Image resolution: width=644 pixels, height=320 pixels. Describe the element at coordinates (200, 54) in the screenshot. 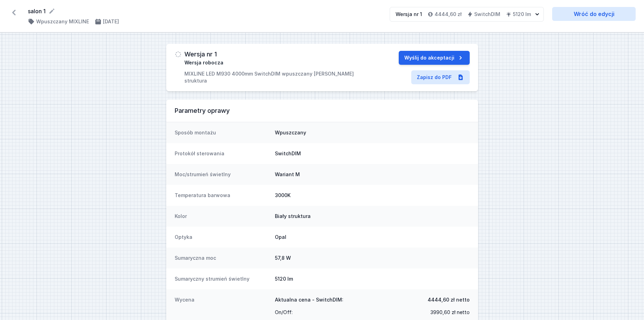

I see `h3: Wersja nr 1` at that location.